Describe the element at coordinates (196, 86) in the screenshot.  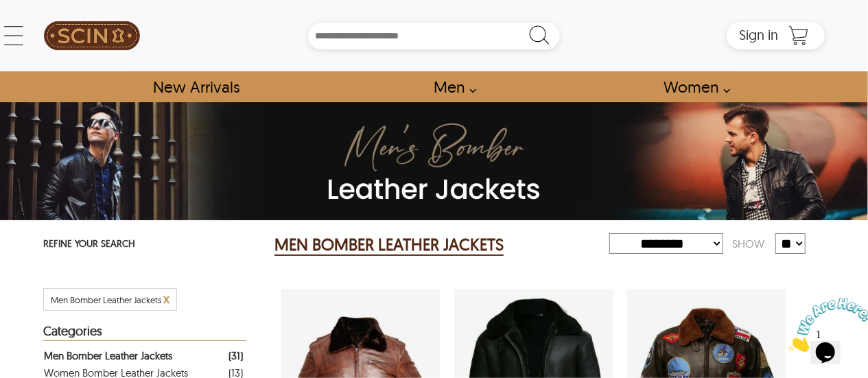
I see `a: Shop New Arrivals` at that location.